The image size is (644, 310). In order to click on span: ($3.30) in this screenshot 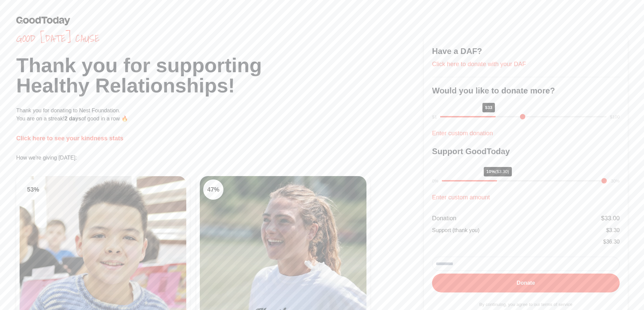, I will do `click(502, 172)`.